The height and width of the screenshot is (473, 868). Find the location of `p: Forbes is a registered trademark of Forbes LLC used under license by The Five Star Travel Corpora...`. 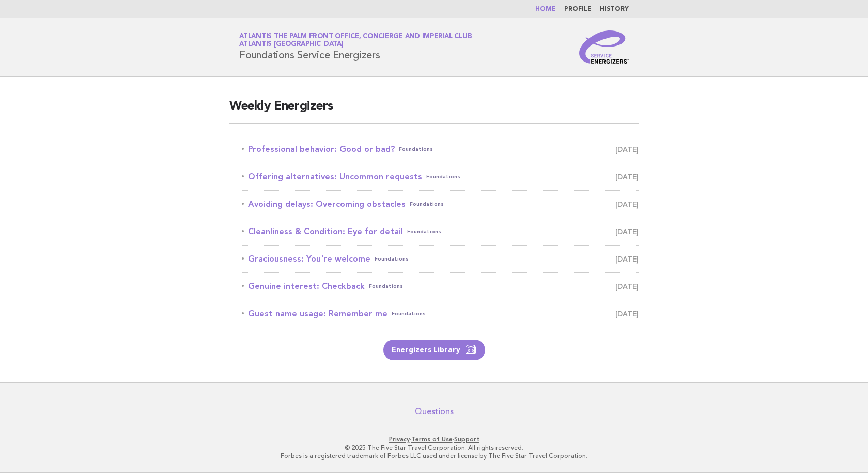

p: Forbes is a registered trademark of Forbes LLC used under license by The Five Star Travel Corpora... is located at coordinates (434, 456).